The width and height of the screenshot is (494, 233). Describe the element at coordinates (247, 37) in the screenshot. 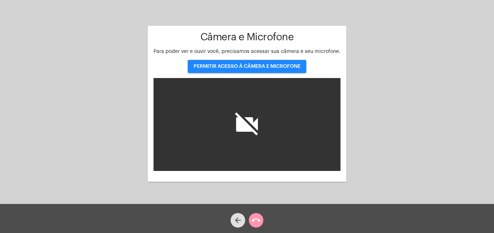

I see `h1: Câmera e Microfone` at that location.